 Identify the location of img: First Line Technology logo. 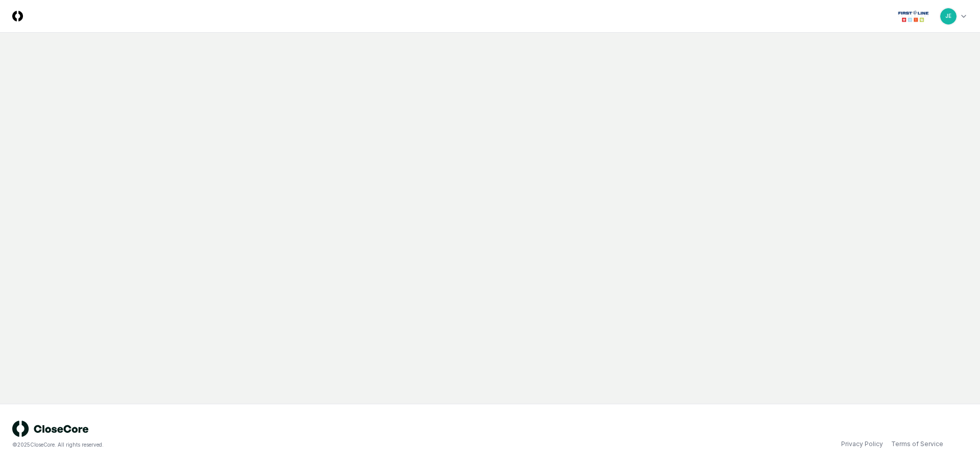
(914, 16).